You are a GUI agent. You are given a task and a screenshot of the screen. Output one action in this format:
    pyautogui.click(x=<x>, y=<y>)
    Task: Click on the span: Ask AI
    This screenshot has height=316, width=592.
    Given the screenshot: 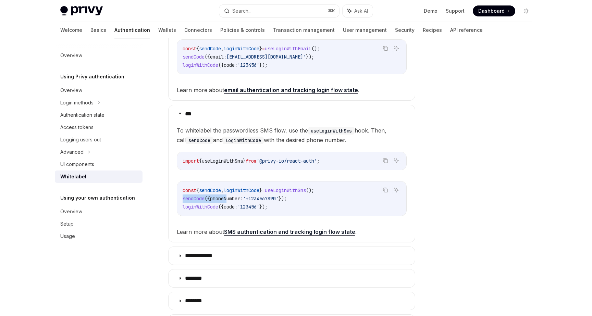 What is the action you would take?
    pyautogui.click(x=361, y=11)
    